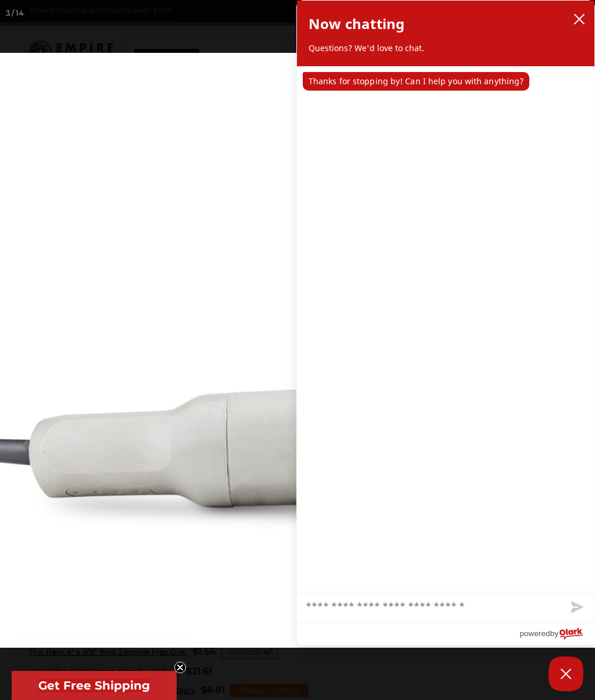  What do you see at coordinates (535, 633) in the screenshot?
I see `span: powered` at bounding box center [535, 633].